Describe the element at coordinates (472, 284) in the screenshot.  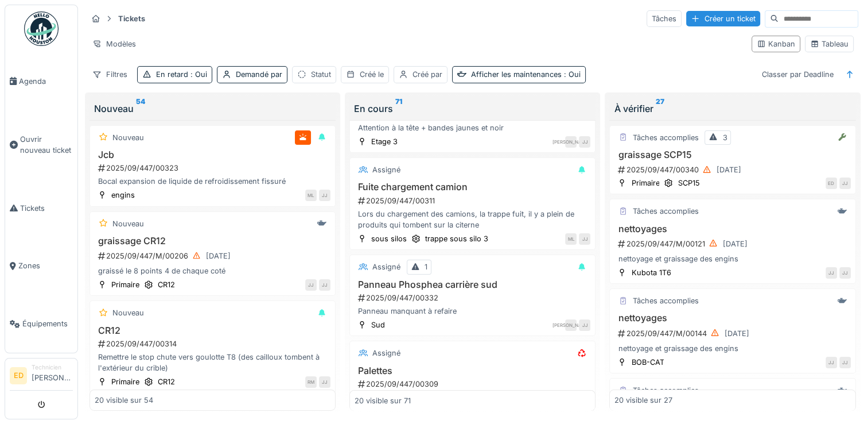
I see `h3: Panneau Phosphea carrière sud` at that location.